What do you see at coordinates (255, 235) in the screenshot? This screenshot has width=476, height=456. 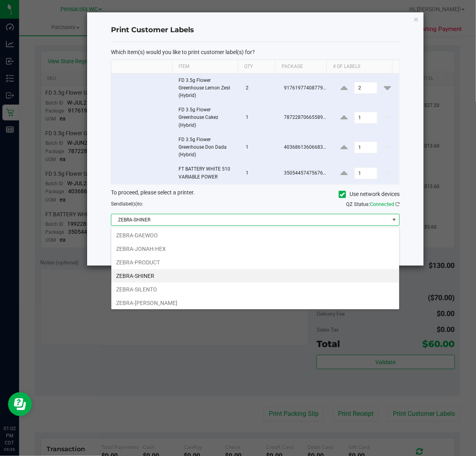 I see `li: ZEBRA-DAEWOO` at bounding box center [255, 235].